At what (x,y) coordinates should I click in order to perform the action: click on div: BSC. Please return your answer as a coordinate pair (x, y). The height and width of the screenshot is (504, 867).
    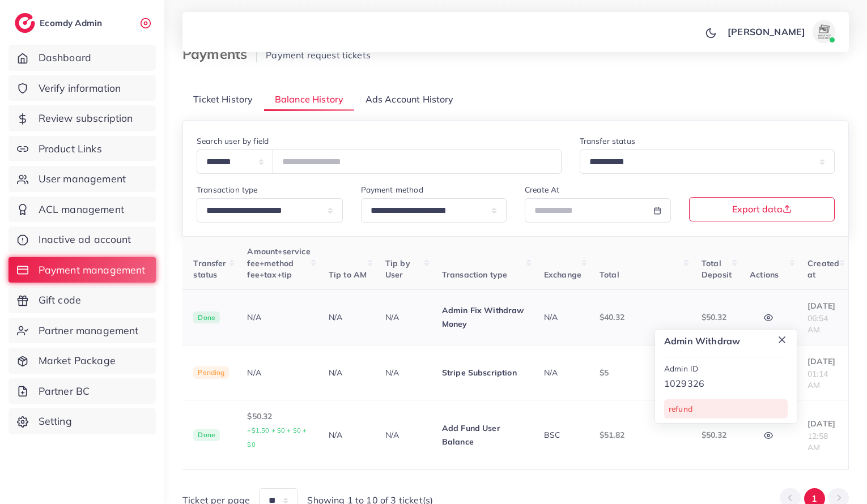
    Looking at the image, I should click on (562, 435).